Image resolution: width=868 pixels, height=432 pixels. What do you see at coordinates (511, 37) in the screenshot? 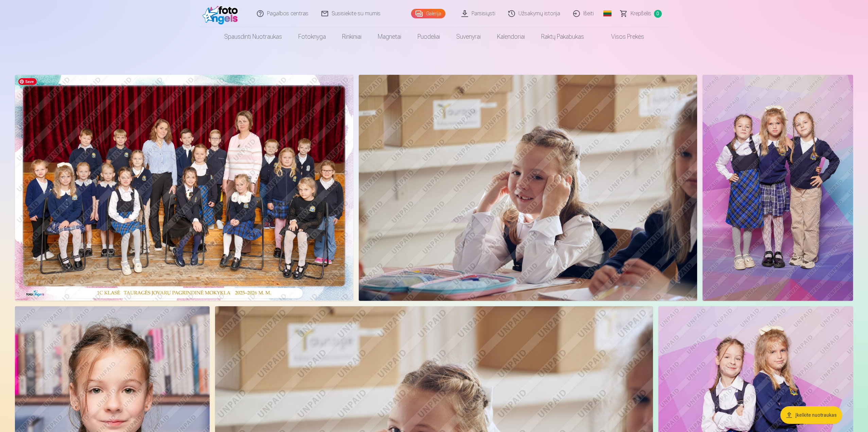
I see `a: Kalendoriai` at bounding box center [511, 37].